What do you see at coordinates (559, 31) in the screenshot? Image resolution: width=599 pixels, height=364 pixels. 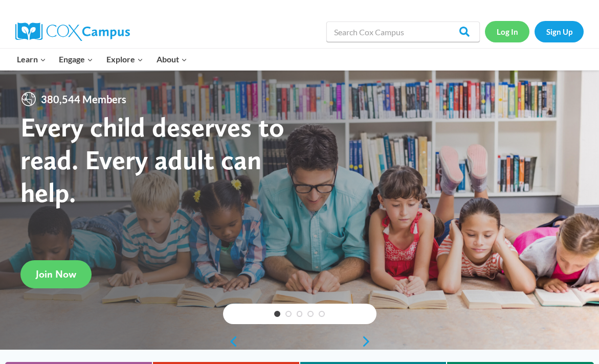 I see `a: Sign Up` at bounding box center [559, 31].